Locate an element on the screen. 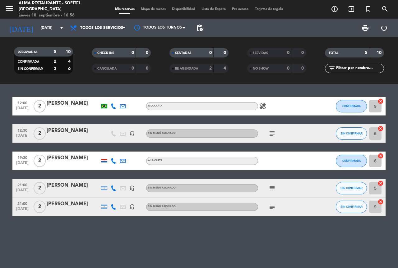  span: TOTAL is located at coordinates (333, 53).